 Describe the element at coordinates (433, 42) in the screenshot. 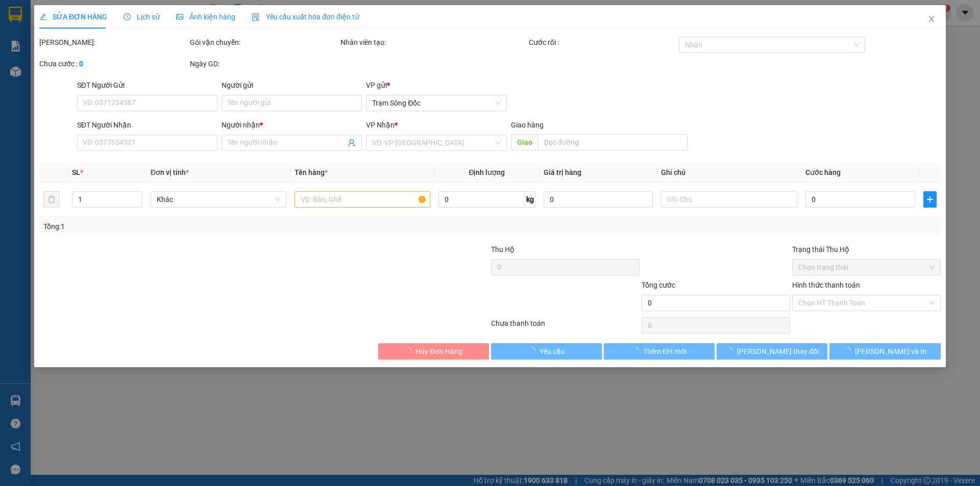

I see `div: Nhân viên tạo:` at that location.